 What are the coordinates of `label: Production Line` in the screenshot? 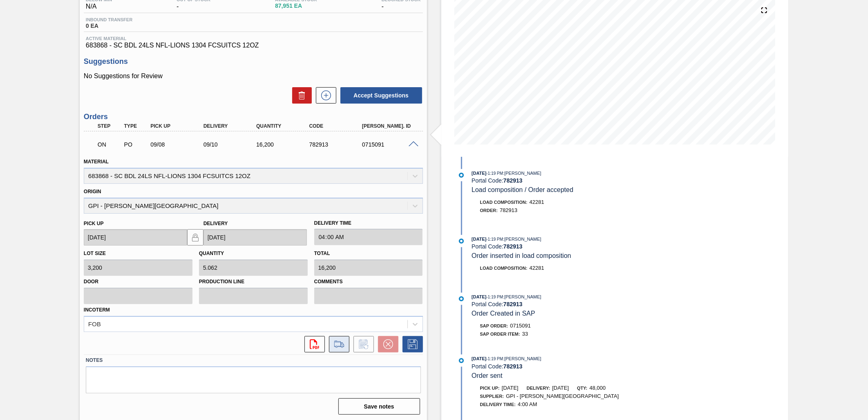 It's located at (253, 282).